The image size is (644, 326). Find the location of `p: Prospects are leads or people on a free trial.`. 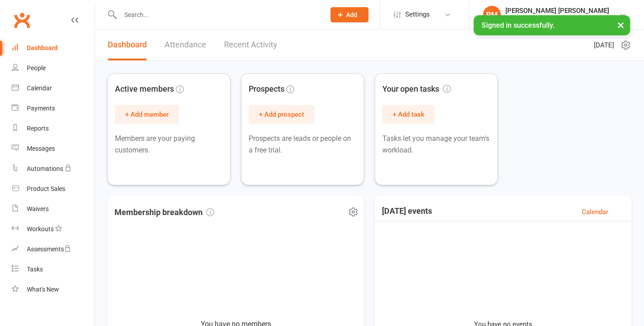

p: Prospects are leads or people on a free trial. is located at coordinates (302, 144).